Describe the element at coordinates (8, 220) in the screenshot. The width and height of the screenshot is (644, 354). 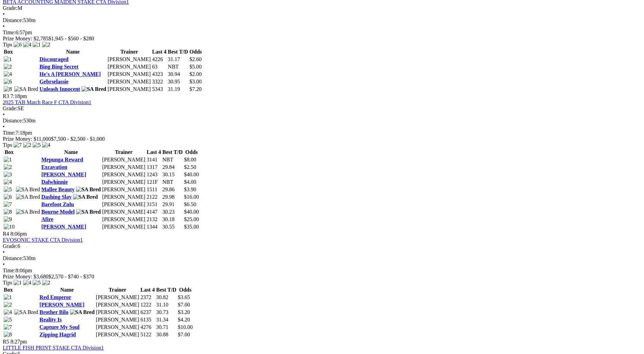
I see `img: 9` at that location.